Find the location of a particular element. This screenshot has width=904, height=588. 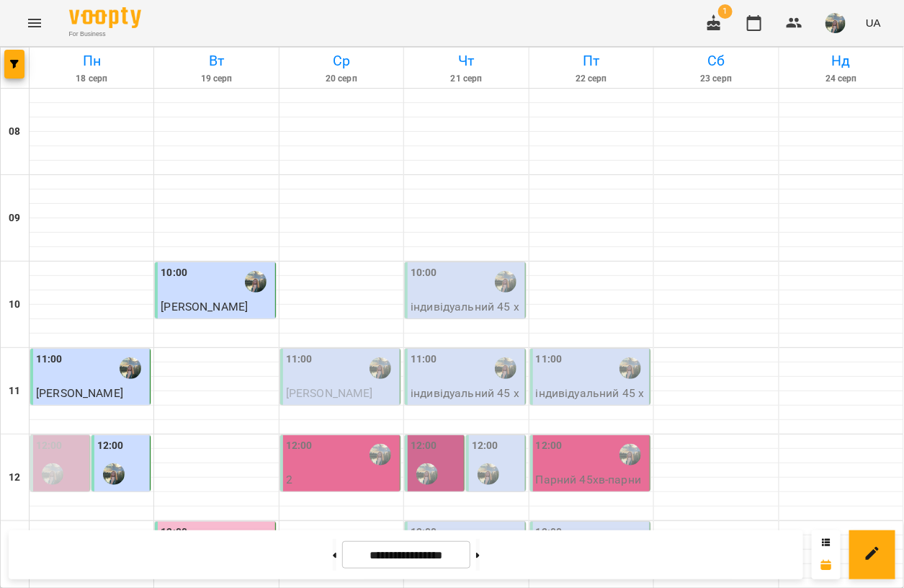

h6: 09 is located at coordinates (15, 218).